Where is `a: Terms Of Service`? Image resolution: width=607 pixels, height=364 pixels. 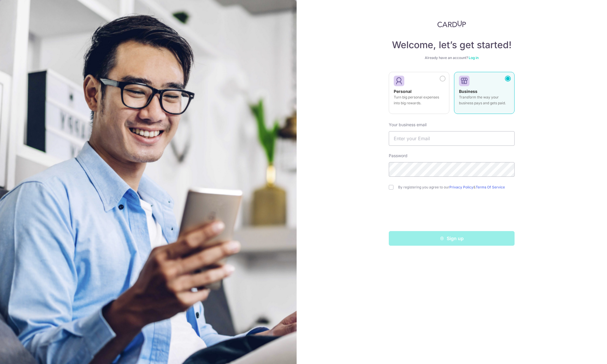
a: Terms Of Service is located at coordinates (490, 187).